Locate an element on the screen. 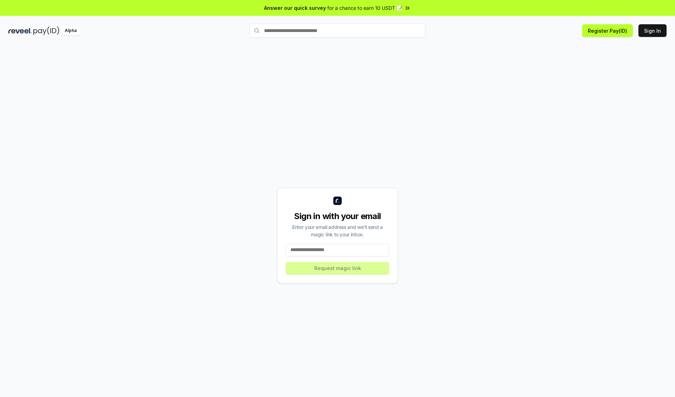  div: Enter your email address and we’ll send a magic link to your inbox. is located at coordinates (338, 231).